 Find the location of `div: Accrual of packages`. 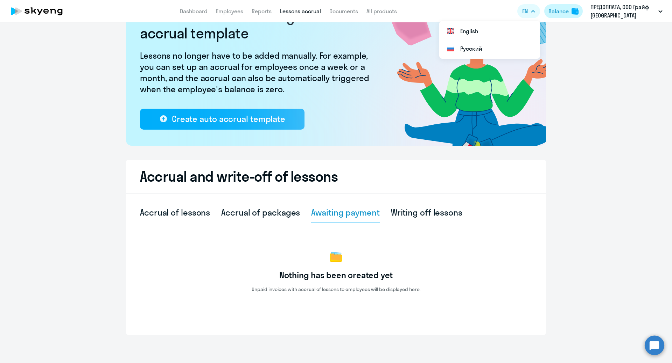

div: Accrual of packages is located at coordinates (260, 213).